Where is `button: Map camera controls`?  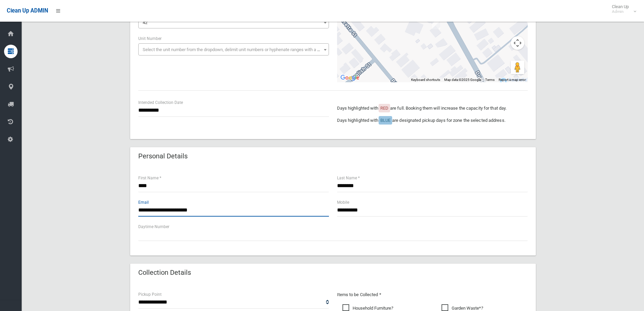 button: Map camera controls is located at coordinates (518, 43).